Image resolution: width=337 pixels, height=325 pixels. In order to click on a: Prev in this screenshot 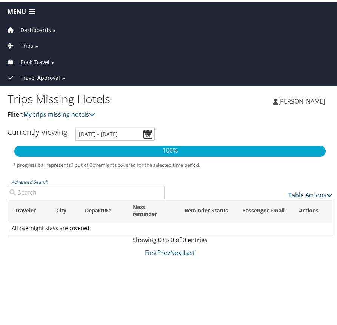, I will do `click(164, 251)`.